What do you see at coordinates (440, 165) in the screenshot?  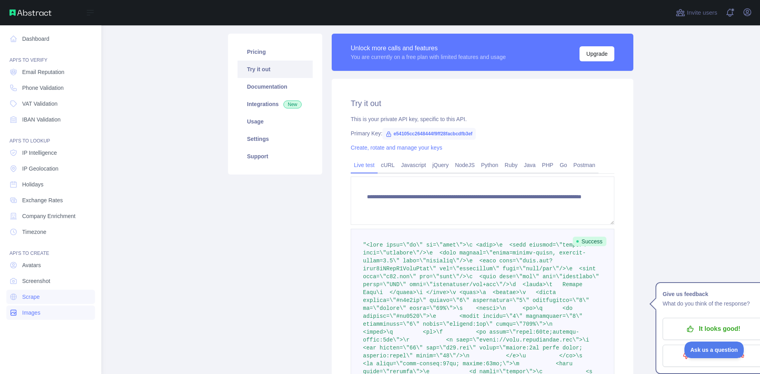 I see `a: jQuery` at bounding box center [440, 165].